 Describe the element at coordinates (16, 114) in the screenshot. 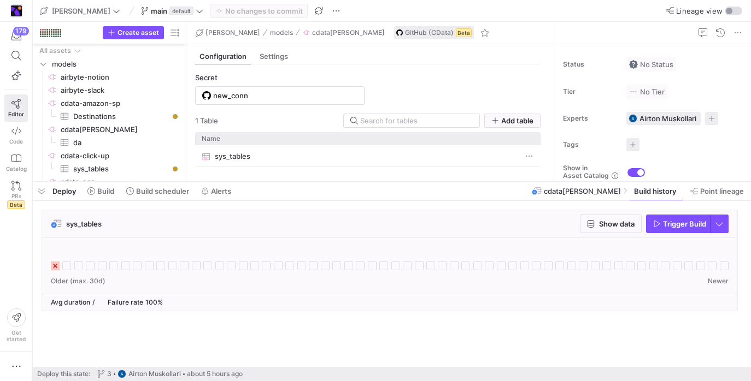

I see `span: Editor` at that location.